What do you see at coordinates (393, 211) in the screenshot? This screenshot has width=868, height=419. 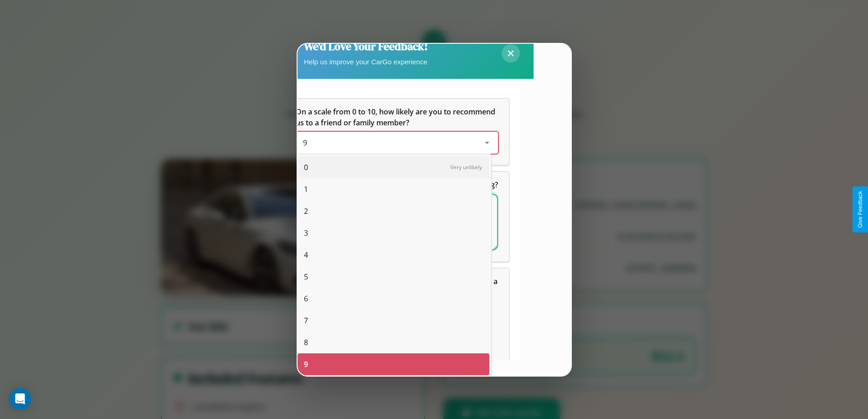 I see `div: 2` at bounding box center [393, 211].